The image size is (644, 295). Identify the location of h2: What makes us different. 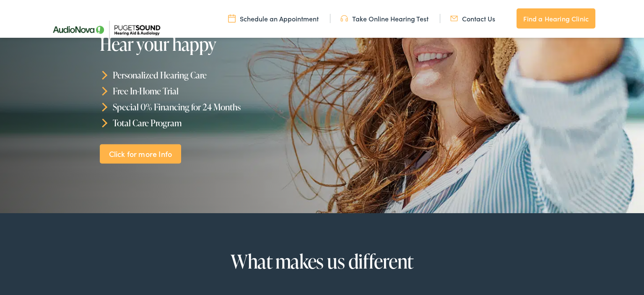
(322, 262).